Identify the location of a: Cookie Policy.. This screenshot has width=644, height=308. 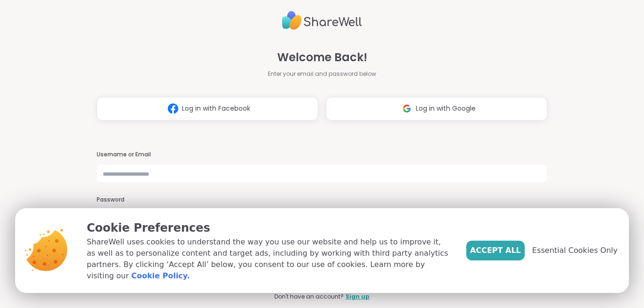
(160, 276).